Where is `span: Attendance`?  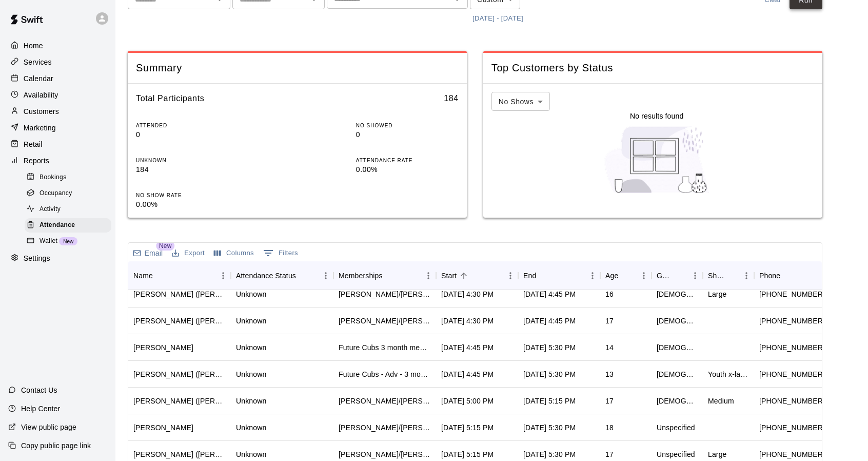
span: Attendance is located at coordinates (57, 225).